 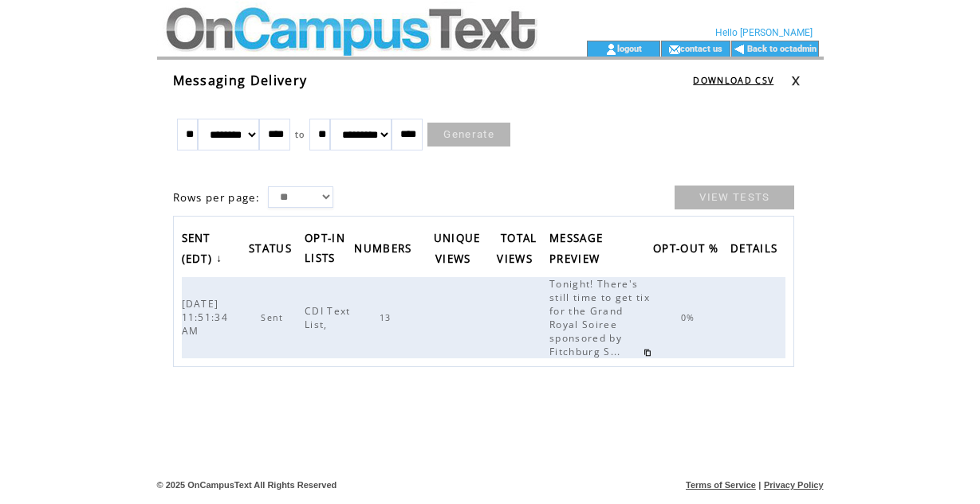 What do you see at coordinates (611, 49) in the screenshot?
I see `img: account_icon.gif` at bounding box center [611, 49].